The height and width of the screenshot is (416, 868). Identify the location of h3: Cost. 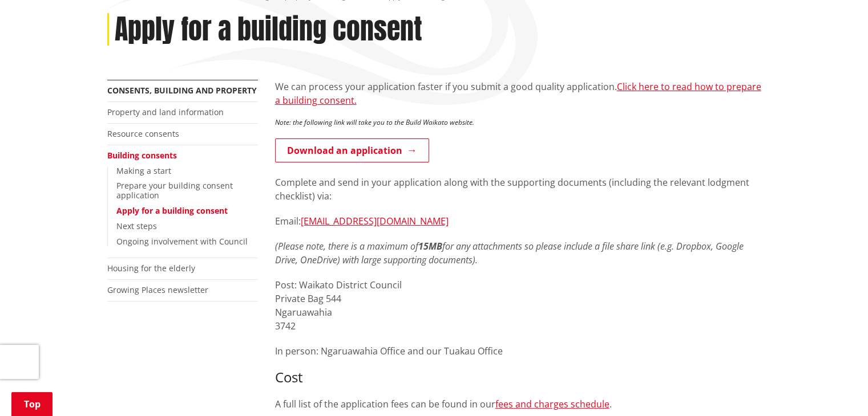
(518, 377).